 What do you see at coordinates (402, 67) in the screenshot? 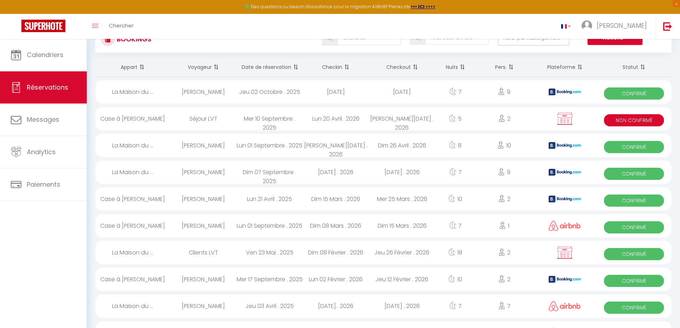
I see `th: Sort by checkout` at bounding box center [402, 67].